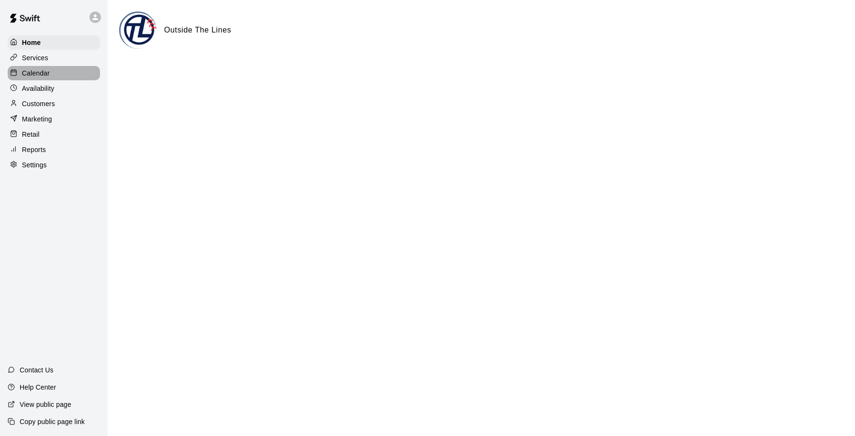 The height and width of the screenshot is (436, 855). Describe the element at coordinates (198, 30) in the screenshot. I see `h6: Outside The Lines` at that location.